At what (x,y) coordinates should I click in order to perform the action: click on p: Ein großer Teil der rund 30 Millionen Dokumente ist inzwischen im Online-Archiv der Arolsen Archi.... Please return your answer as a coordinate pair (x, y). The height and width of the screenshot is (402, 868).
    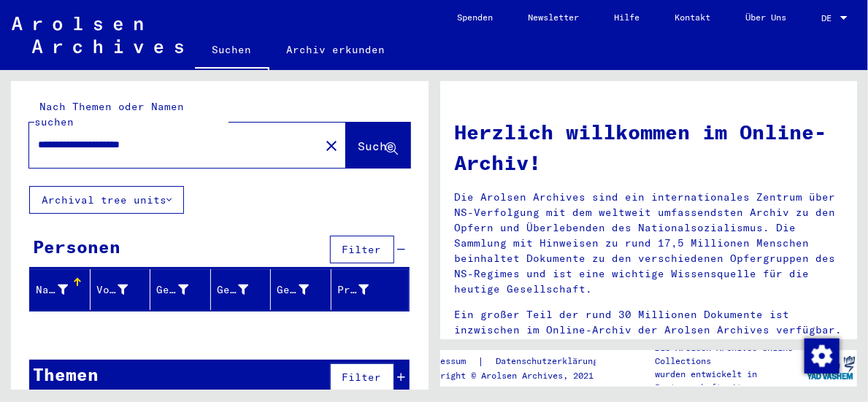
    Looking at the image, I should click on (648, 338).